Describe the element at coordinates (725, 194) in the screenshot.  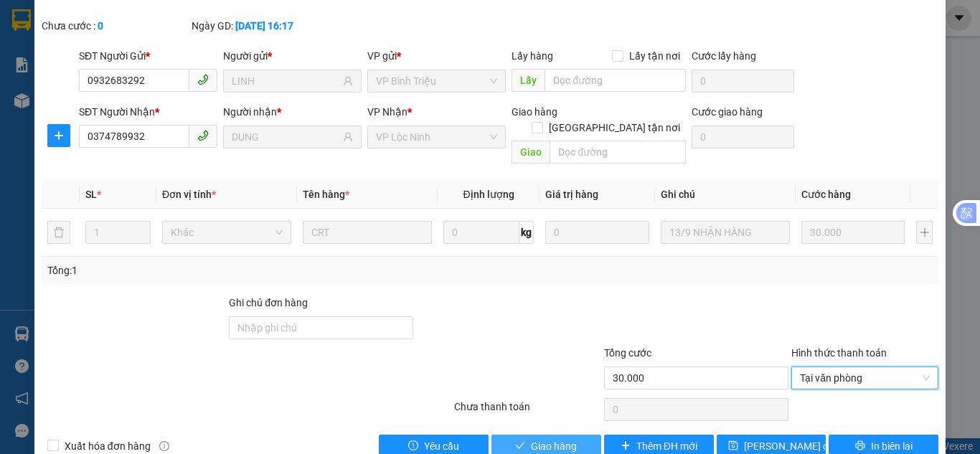
I see `th: Ghi chú` at that location.